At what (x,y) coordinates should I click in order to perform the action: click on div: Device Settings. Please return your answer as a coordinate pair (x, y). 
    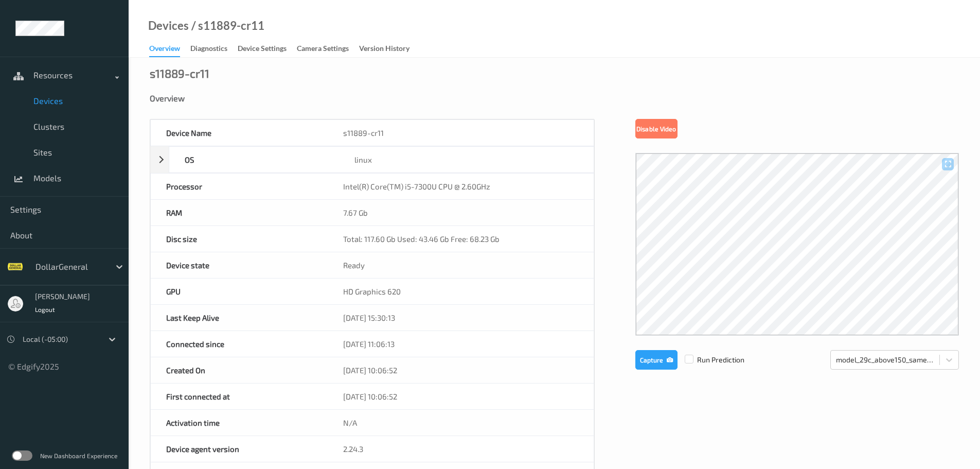
    Looking at the image, I should click on (262, 49).